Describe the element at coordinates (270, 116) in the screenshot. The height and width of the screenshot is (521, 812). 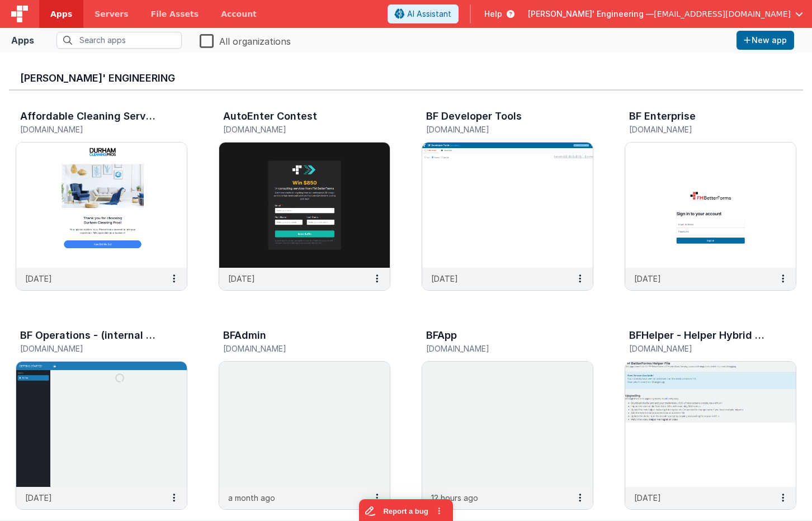
I see `h3: AutoEnter Contest` at that location.